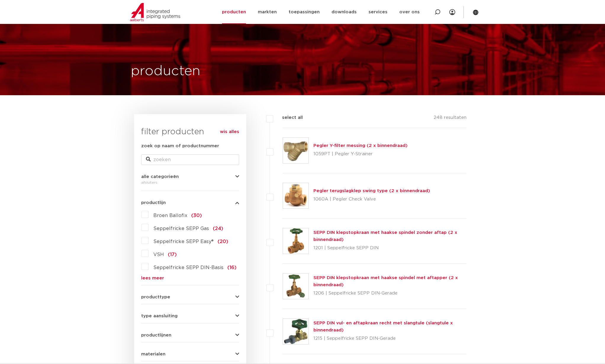  Describe the element at coordinates (372, 191) in the screenshot. I see `a: Pegler terugslagklep swing type (2 x binnendraad)` at that location.